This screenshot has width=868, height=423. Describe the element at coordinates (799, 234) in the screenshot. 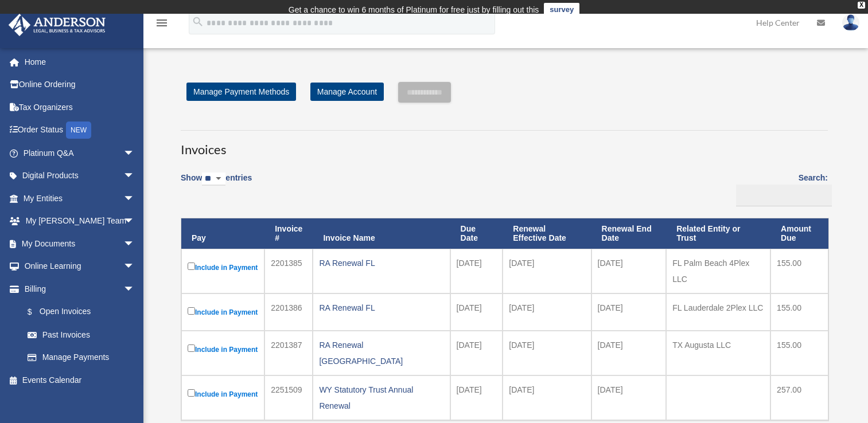

I see `th: Amount Due: activate to sort column ascending` at that location.